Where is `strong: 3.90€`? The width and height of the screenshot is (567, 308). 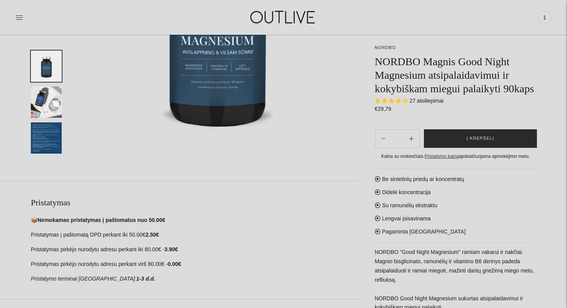 strong: 3.90€ is located at coordinates (171, 249).